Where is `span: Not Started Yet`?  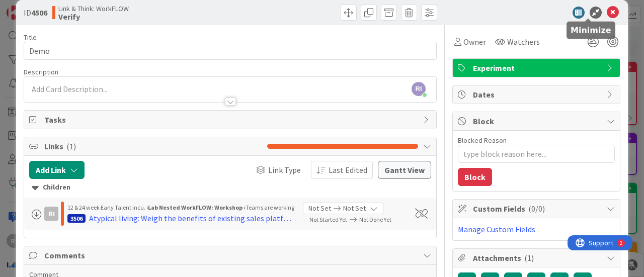
span: Not Started Yet is located at coordinates (328, 219).